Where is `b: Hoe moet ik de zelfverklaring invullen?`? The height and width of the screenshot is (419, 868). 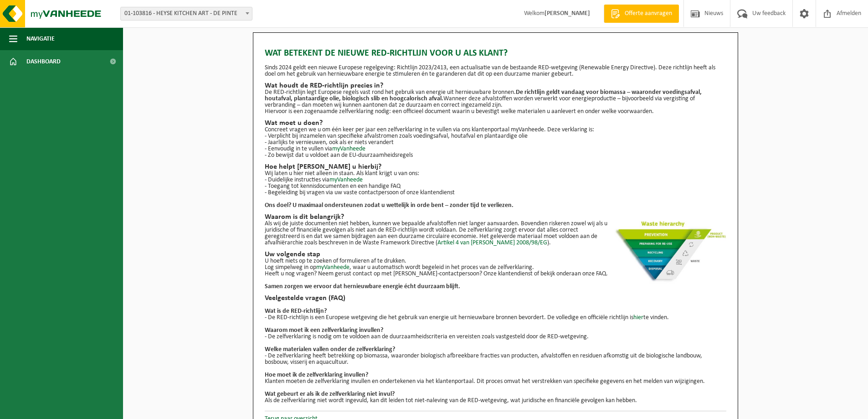
b: Hoe moet ik de zelfverklaring invullen? is located at coordinates (317, 375).